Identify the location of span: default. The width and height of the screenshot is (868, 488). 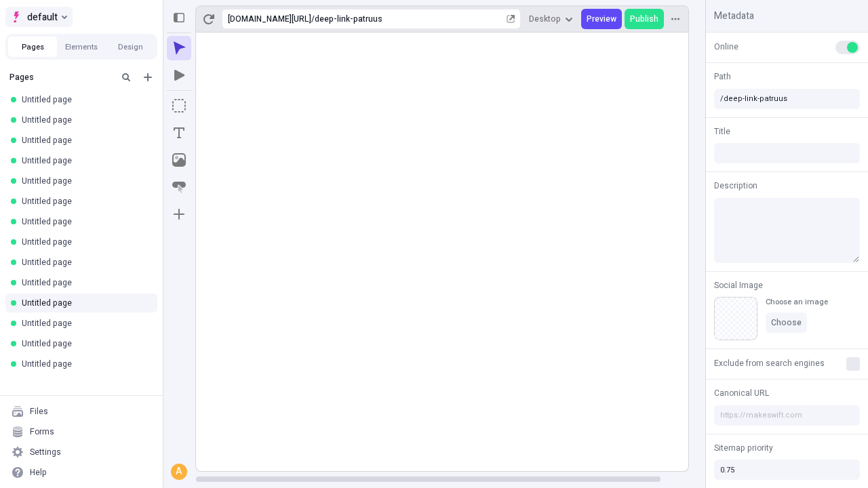
(42, 17).